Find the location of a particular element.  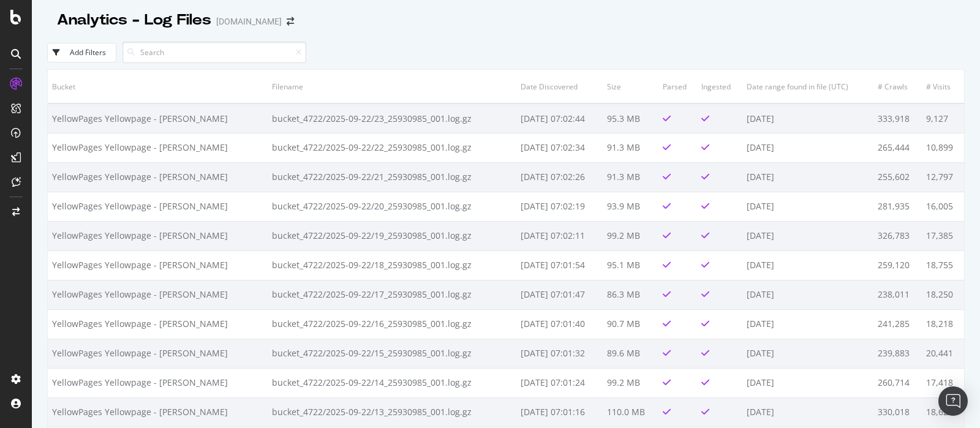

td: 20,441 is located at coordinates (943, 353).